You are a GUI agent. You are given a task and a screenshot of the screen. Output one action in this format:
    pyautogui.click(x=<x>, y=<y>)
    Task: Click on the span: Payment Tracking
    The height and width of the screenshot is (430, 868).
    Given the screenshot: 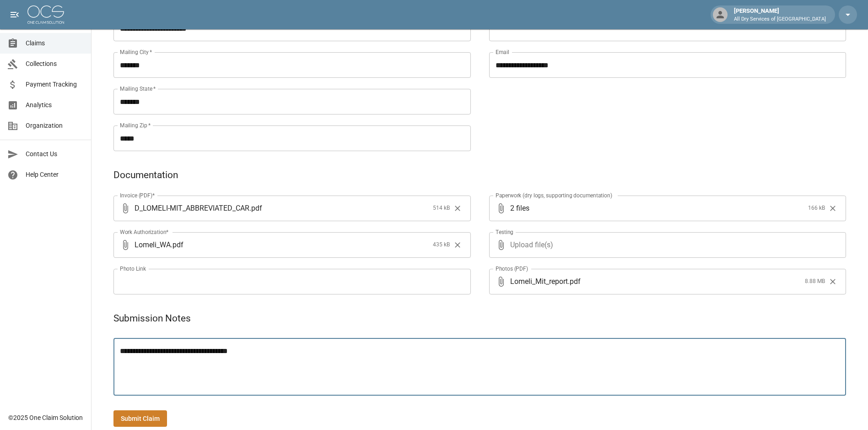 What is the action you would take?
    pyautogui.click(x=54, y=84)
    